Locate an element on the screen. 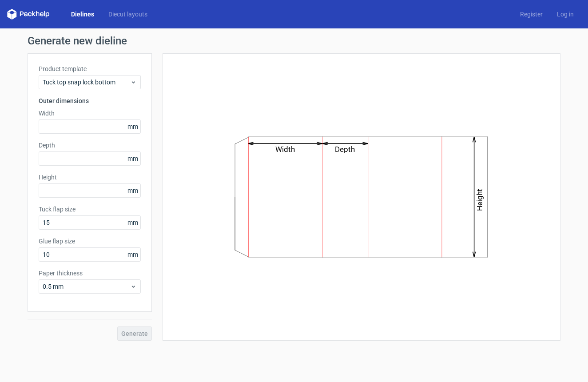  label: Paper thickness is located at coordinates (90, 273).